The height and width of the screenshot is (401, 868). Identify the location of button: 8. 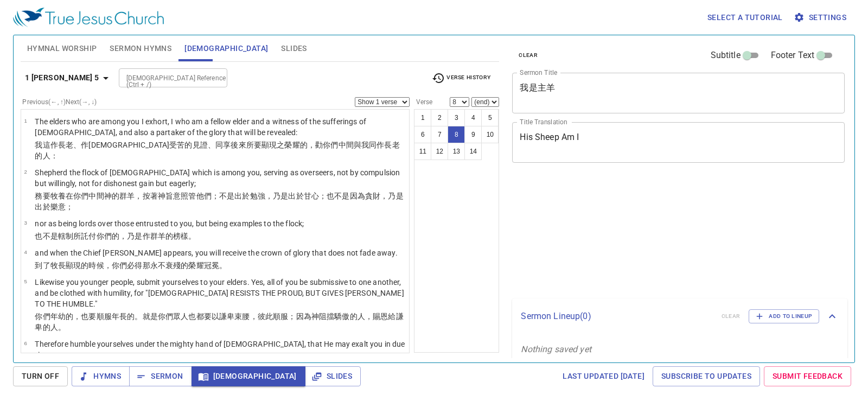
(456, 135).